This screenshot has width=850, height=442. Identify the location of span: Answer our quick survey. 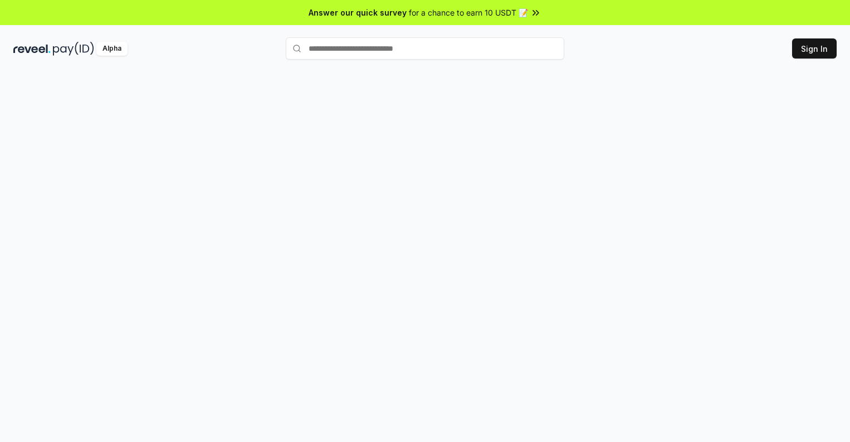
(358, 12).